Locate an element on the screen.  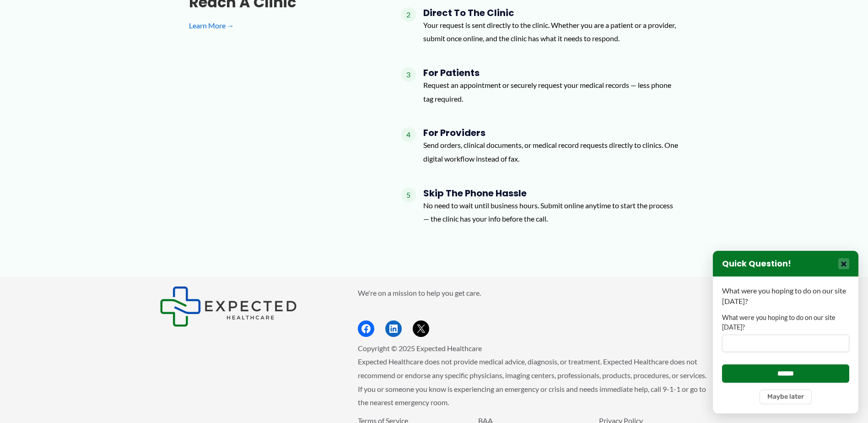
p: Send orders, clinical documents, or medical record requests directly to clinics. One digital work... is located at coordinates (551, 151).